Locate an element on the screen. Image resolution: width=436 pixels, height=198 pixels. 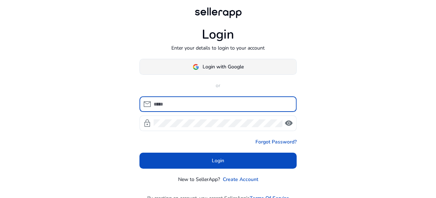
span: visibility is located at coordinates (289, 123).